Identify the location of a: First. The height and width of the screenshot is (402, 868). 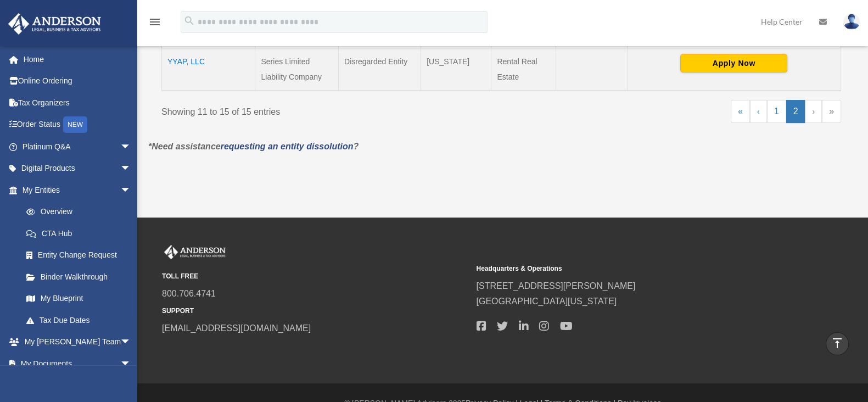
(741, 112).